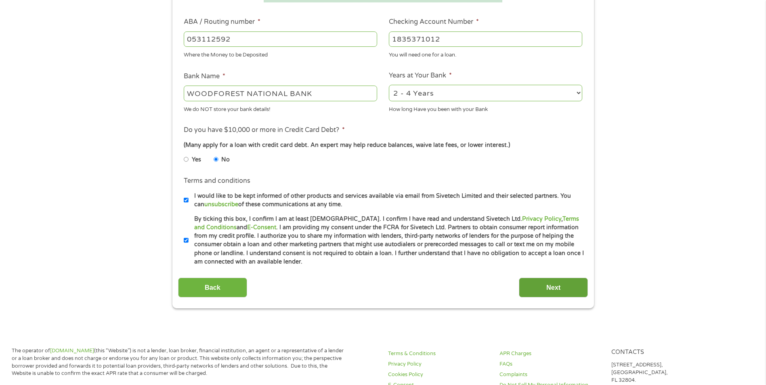  What do you see at coordinates (550, 354) in the screenshot?
I see `a: APR Charges` at bounding box center [550, 354].